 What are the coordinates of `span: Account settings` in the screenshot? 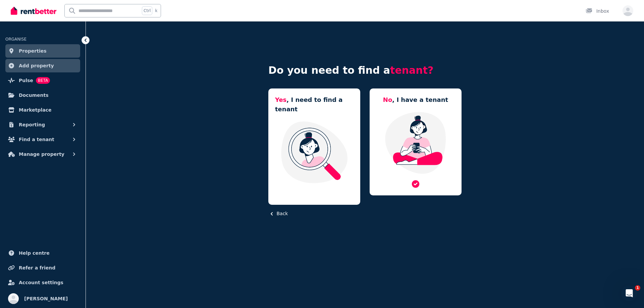 It's located at (41, 283).